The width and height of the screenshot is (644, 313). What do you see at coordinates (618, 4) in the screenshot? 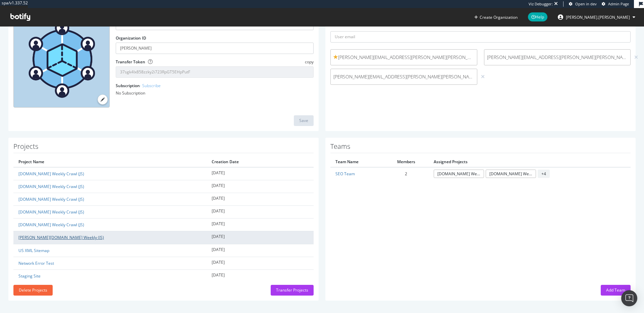
I see `span: Admin Page` at bounding box center [618, 4].